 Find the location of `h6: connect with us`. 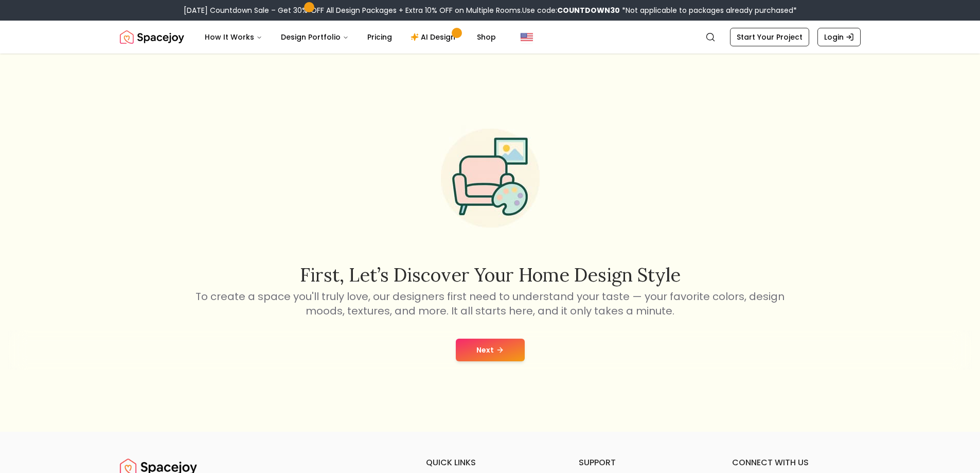

h6: connect with us is located at coordinates (796, 462).